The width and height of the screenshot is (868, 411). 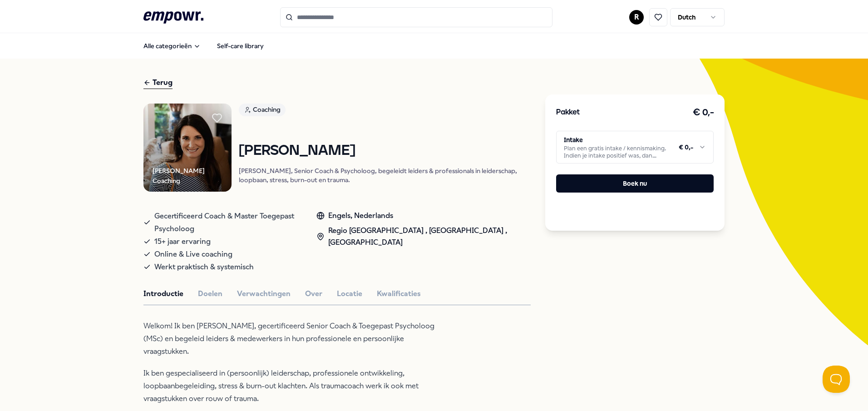 I want to click on span: 15+ jaar ervaring, so click(x=182, y=242).